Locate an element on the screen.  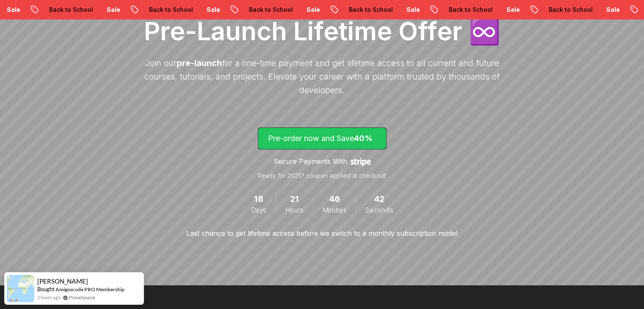
span: 2 hours ago is located at coordinates (49, 297).